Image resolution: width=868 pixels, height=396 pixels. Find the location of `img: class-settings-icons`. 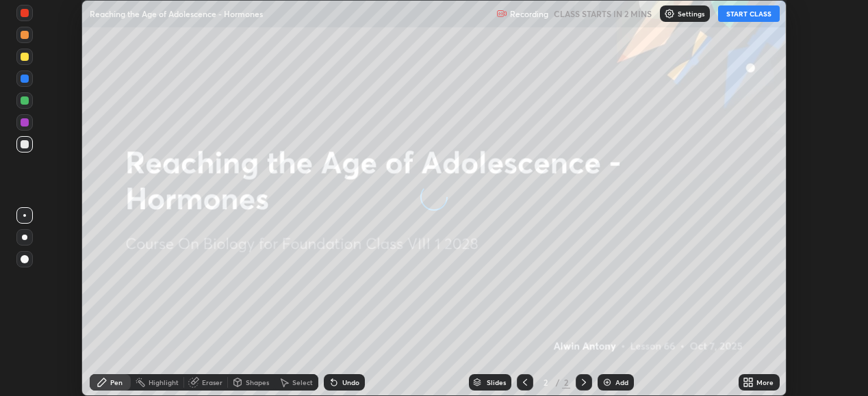

img: class-settings-icons is located at coordinates (670, 13).